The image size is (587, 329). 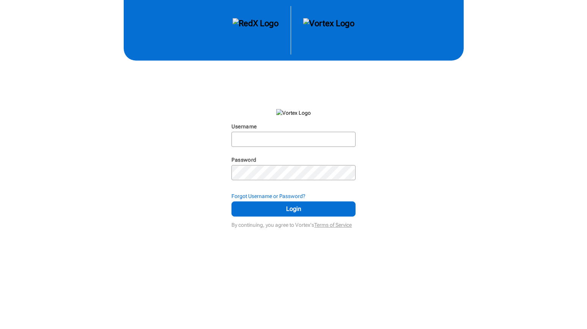 What do you see at coordinates (255, 30) in the screenshot?
I see `img: RedX Logo` at bounding box center [255, 30].